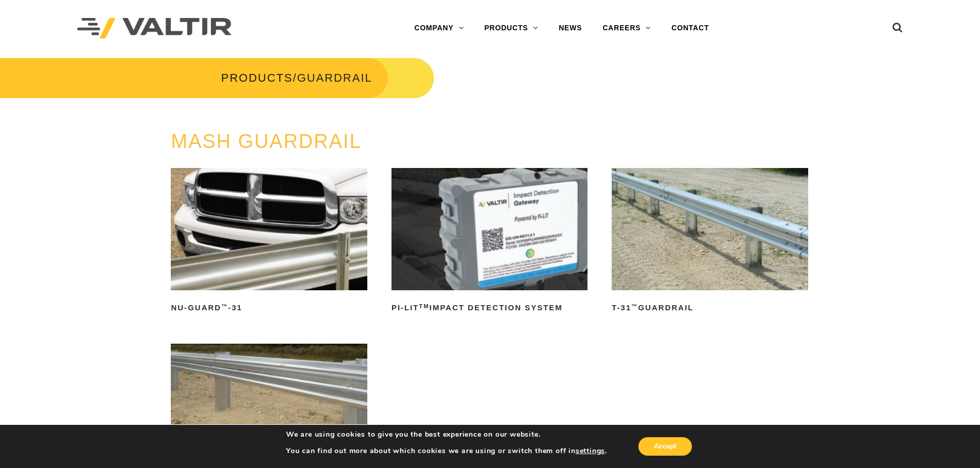 The height and width of the screenshot is (468, 980). What do you see at coordinates (439, 28) in the screenshot?
I see `a: COMPANY` at bounding box center [439, 28].